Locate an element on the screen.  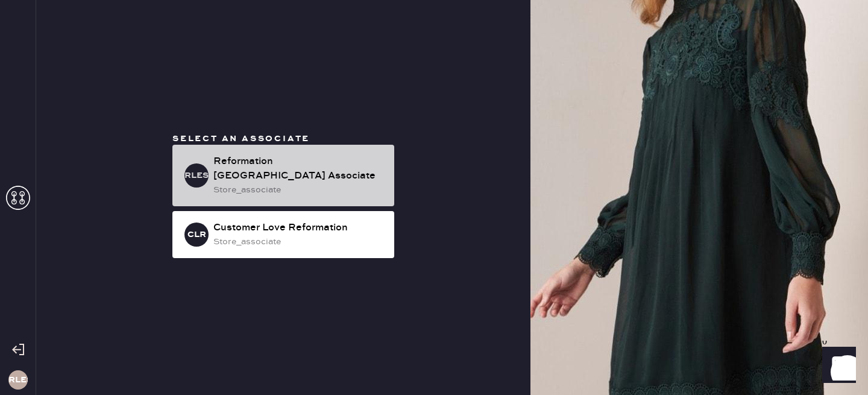
h3: CLR is located at coordinates (197, 235).